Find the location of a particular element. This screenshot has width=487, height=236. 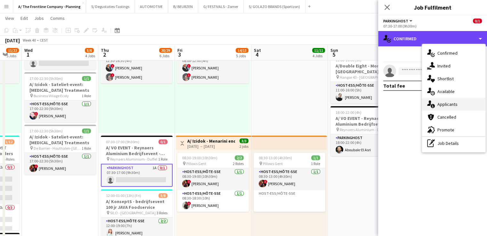

span: Week 40 is located at coordinates (29, 40).